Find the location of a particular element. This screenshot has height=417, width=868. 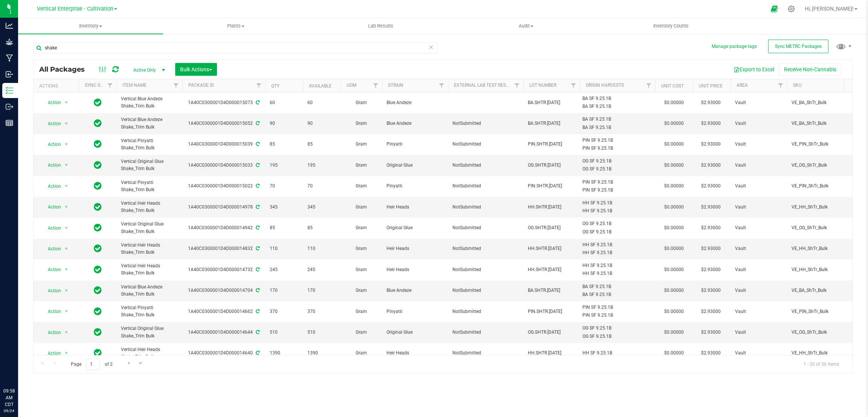

span: 170 is located at coordinates (284, 291).